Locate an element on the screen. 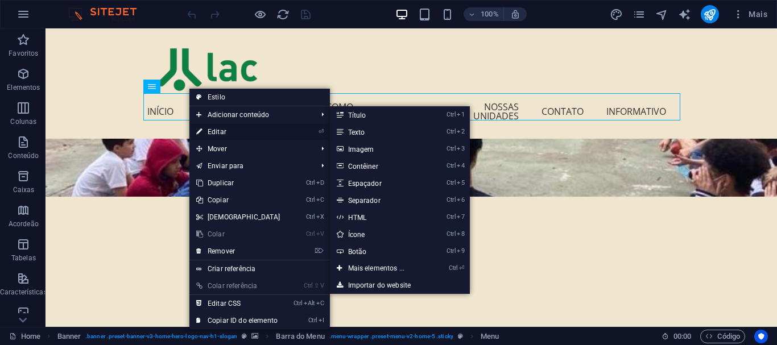 This screenshot has width=777, height=345. p: Tabelas is located at coordinates (23, 258).